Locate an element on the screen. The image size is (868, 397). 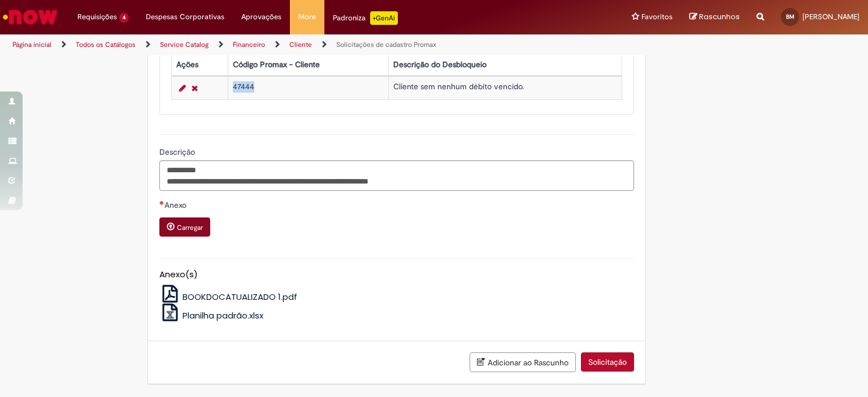
div: Padroniza is located at coordinates (365, 18).